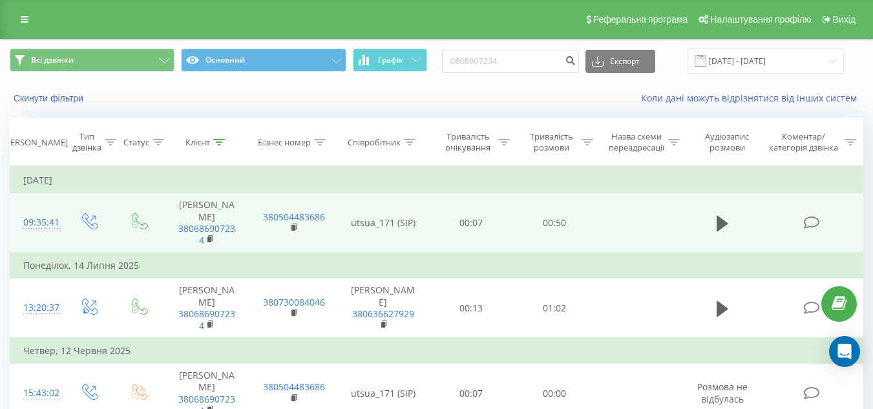  Describe the element at coordinates (92, 60) in the screenshot. I see `button: Всі дзвінки` at that location.